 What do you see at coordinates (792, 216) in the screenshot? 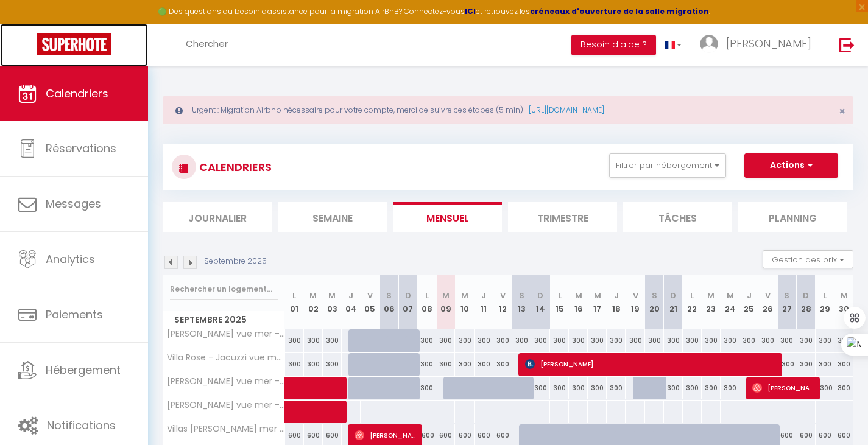
I see `li: Planning` at bounding box center [792, 216].